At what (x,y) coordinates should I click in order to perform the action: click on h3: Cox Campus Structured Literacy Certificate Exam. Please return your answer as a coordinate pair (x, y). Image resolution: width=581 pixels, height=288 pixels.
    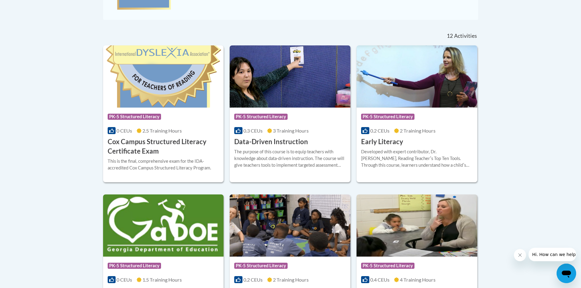
    Looking at the image, I should click on (163, 147).